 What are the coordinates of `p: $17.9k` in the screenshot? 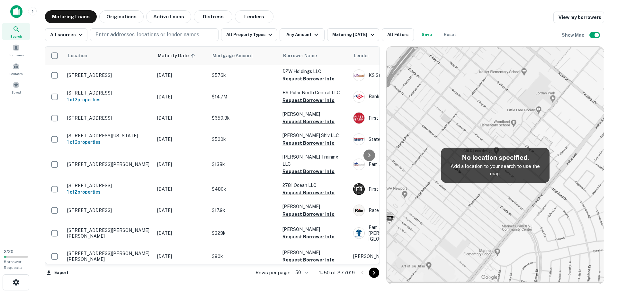 It's located at (244, 210).